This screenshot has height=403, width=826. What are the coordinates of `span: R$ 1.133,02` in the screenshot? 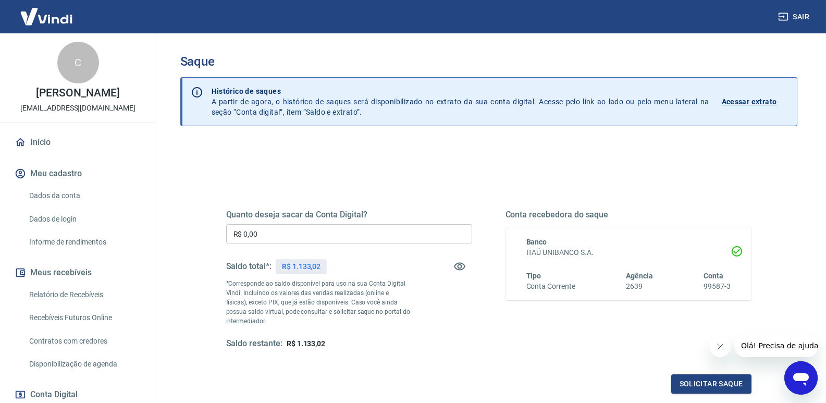 It's located at (306, 343).